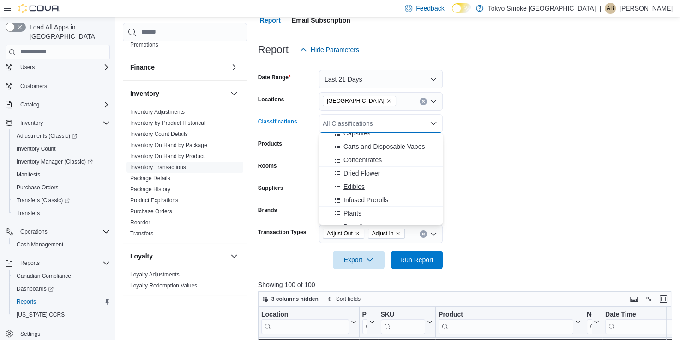  What do you see at coordinates (368, 322) in the screenshot?
I see `button: Package Id` at bounding box center [368, 322].